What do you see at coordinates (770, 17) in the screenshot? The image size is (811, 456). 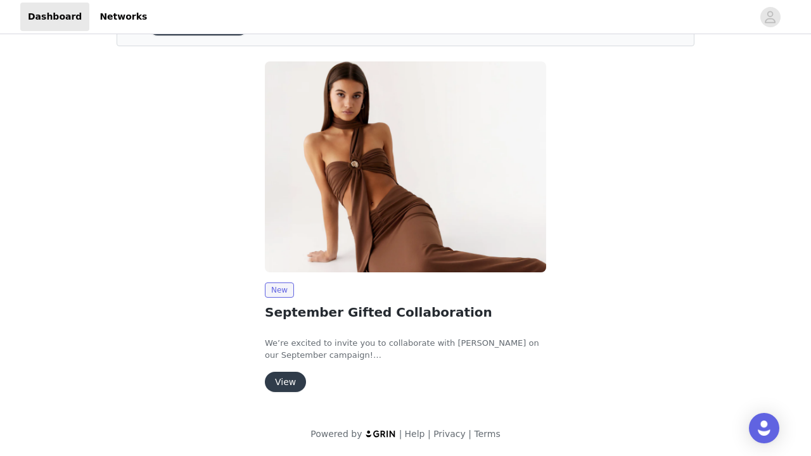 I see `div: avatar` at bounding box center [770, 17].